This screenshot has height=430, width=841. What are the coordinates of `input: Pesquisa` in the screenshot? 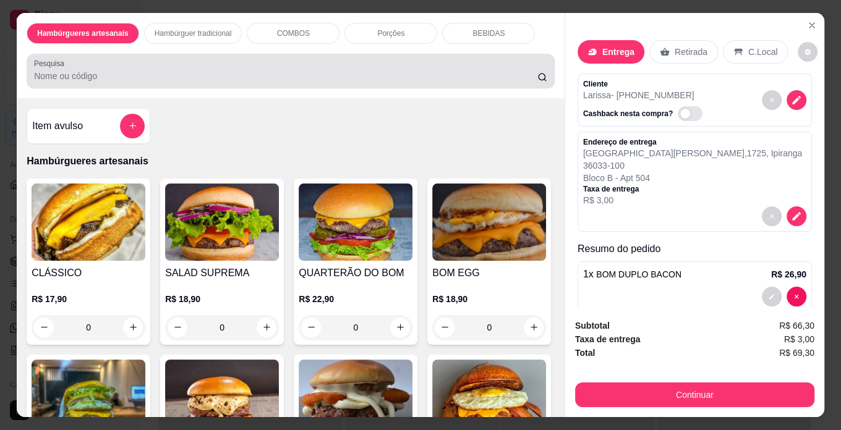 It's located at (286, 76).